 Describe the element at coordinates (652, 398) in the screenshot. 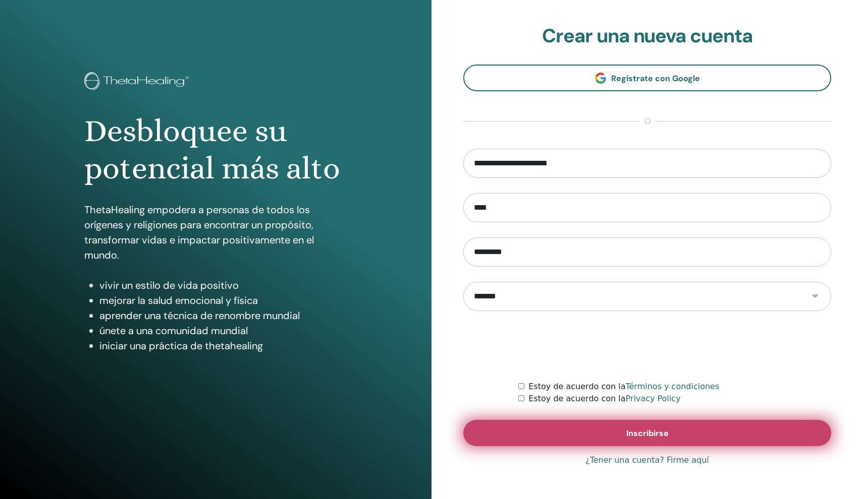

I see `a: Privacy Policy` at that location.